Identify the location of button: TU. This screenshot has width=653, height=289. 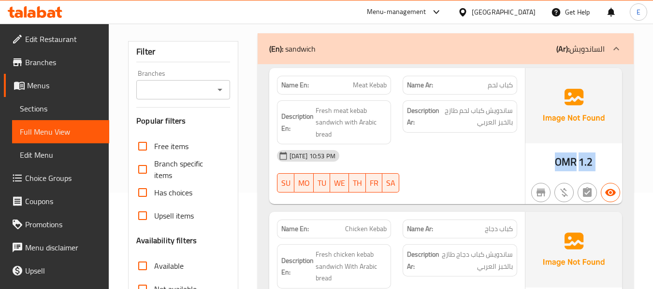
(322, 183).